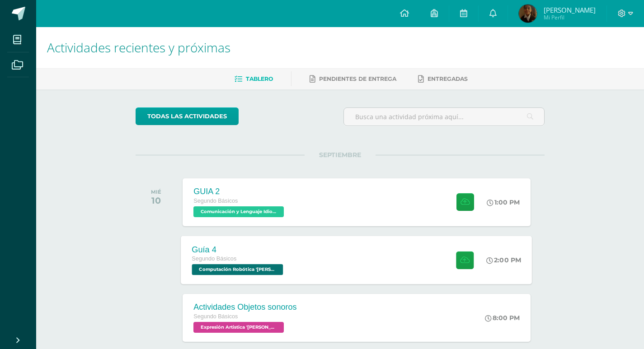  I want to click on div: 1:00 PM, so click(503, 203).